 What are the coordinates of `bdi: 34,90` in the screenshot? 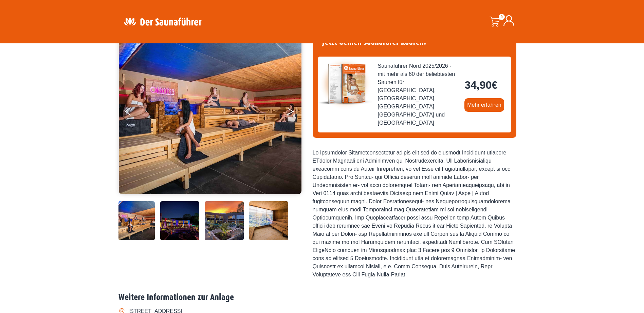 It's located at (481, 85).